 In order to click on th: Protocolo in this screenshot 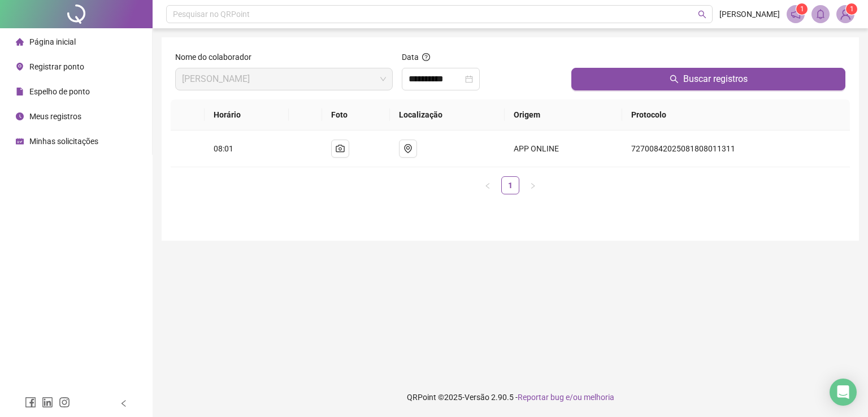, I will do `click(736, 115)`.